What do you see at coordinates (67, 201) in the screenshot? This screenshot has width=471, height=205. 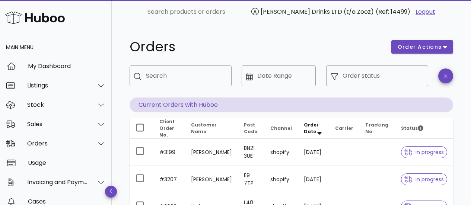 I see `div: Cases` at bounding box center [67, 201].